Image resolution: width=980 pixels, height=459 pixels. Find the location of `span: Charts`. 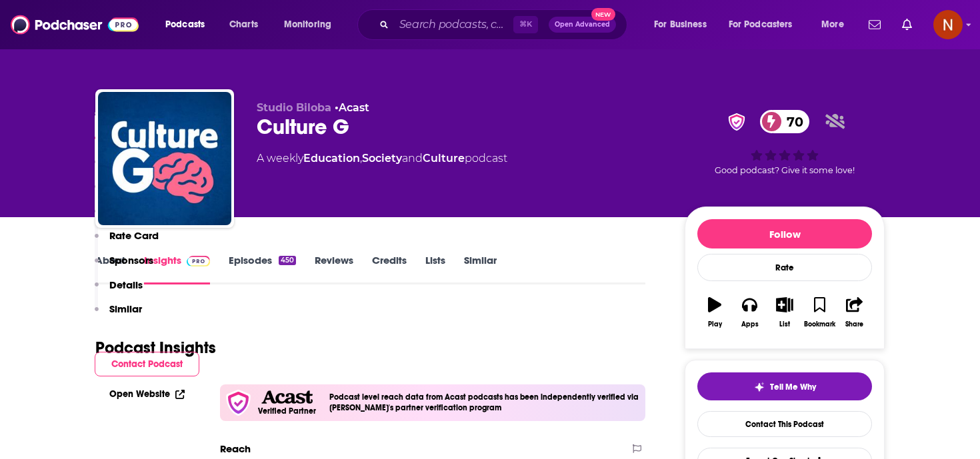

span: Charts is located at coordinates (243, 25).